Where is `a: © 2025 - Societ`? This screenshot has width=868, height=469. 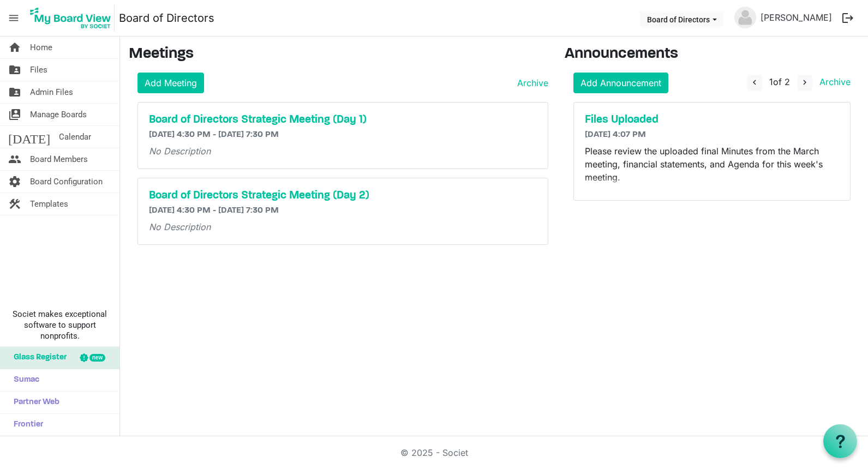
a: © 2025 - Societ is located at coordinates (434, 453).